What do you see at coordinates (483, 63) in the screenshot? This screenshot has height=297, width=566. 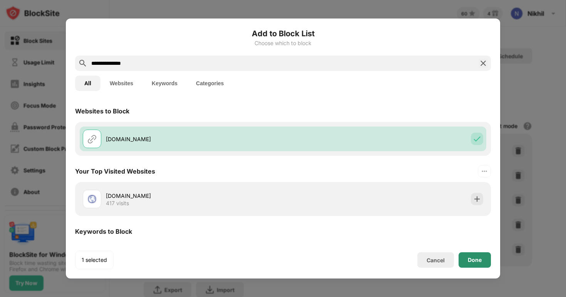 I see `img: search-close` at bounding box center [483, 63].